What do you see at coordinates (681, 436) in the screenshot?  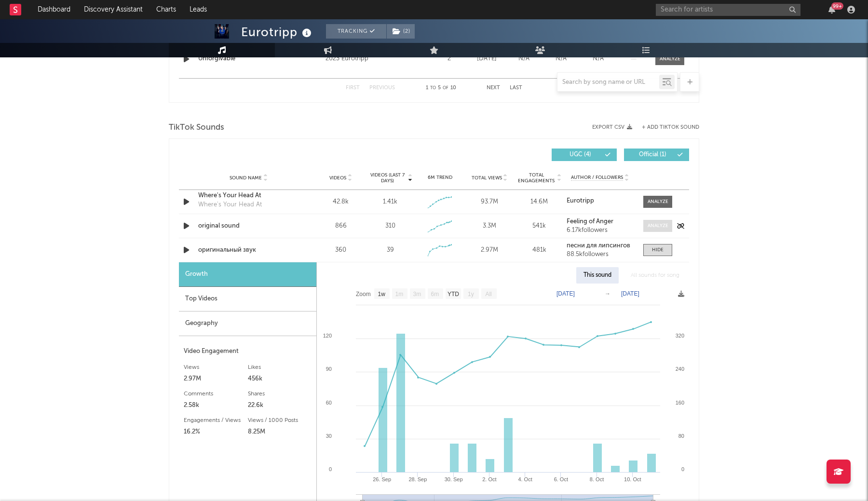 I see `text: 80` at bounding box center [681, 436].